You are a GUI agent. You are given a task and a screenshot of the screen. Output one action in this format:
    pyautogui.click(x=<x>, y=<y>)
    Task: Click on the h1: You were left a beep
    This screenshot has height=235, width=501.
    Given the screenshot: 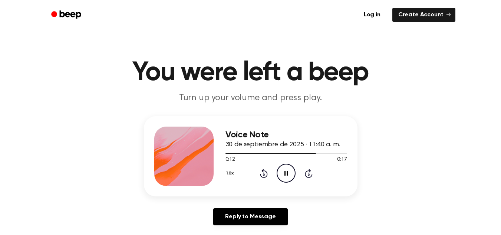 What is the action you would take?
    pyautogui.click(x=251, y=73)
    